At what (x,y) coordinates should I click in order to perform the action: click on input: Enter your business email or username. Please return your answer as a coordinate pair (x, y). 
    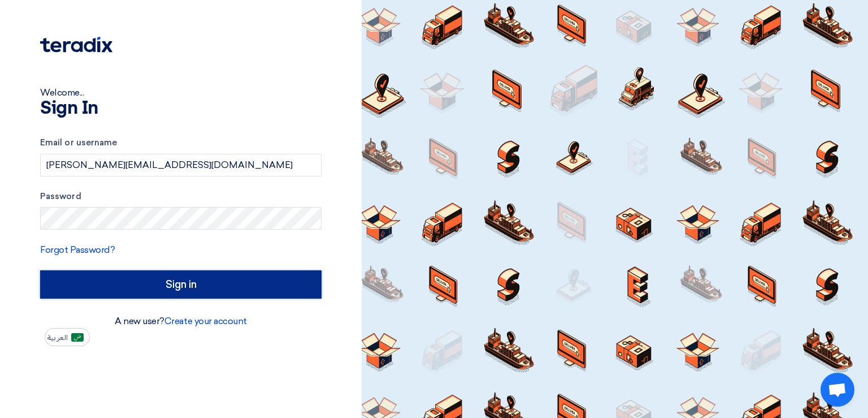
    Looking at the image, I should click on (181, 165).